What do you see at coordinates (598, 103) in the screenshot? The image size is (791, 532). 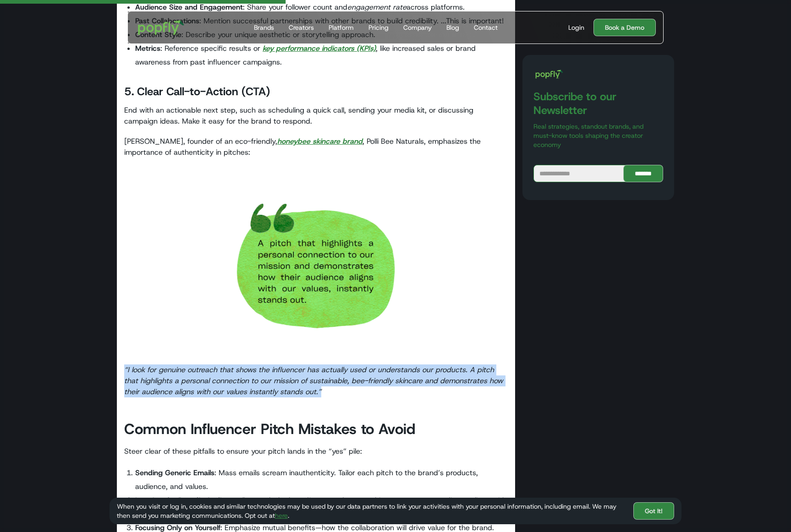 I see `h3: Subscribe to our Newsletter` at bounding box center [598, 103].